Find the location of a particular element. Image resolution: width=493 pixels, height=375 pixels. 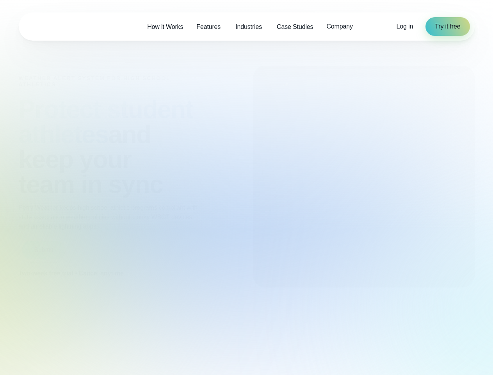

span: Case Studies is located at coordinates (295, 27).